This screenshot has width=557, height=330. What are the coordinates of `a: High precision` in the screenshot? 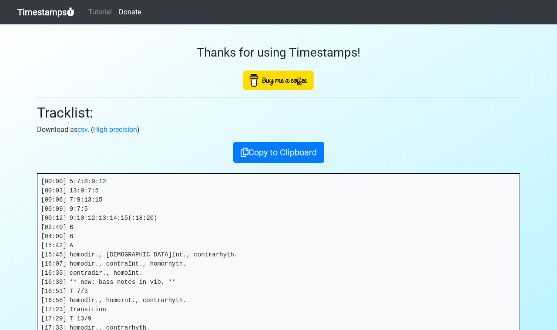 It's located at (115, 129).